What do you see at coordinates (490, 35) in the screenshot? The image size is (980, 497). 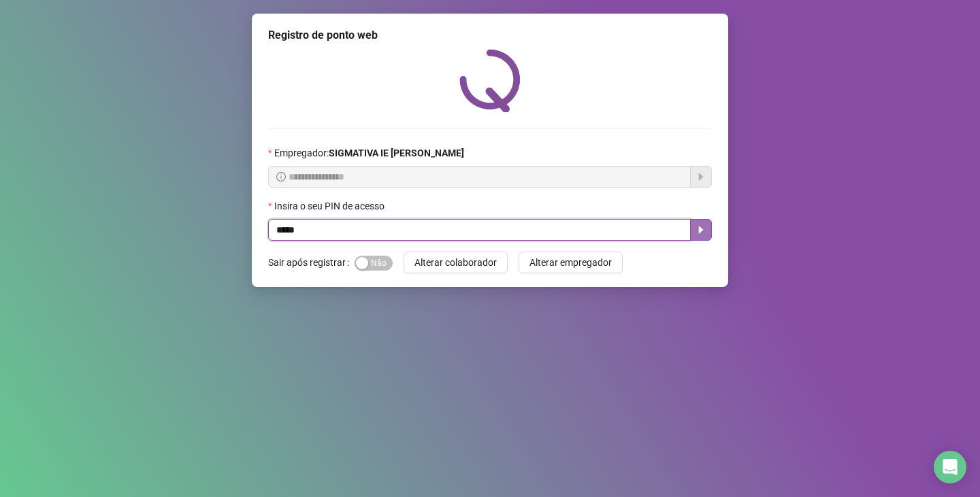 I see `div: Registro de ponto web` at bounding box center [490, 35].